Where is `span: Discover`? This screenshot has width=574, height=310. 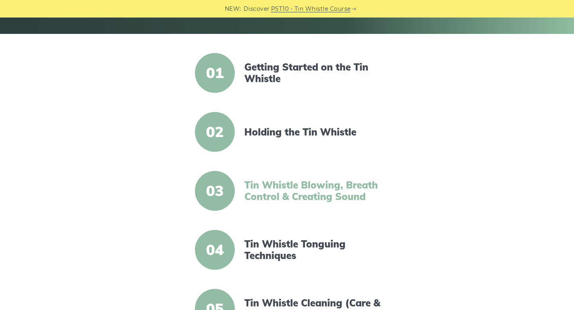
span: Discover is located at coordinates (257, 9).